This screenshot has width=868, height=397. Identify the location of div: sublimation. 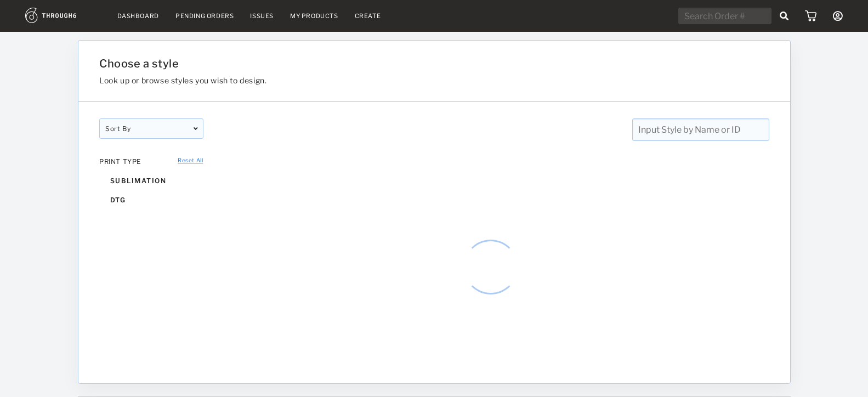
(151, 180).